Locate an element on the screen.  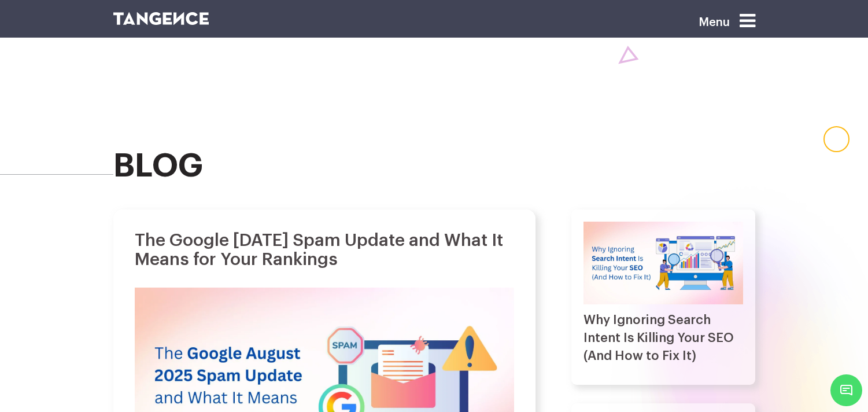
a: Why Ignoring Search Intent Is Killing Your SEO (And How to Fix It) is located at coordinates (658, 338).